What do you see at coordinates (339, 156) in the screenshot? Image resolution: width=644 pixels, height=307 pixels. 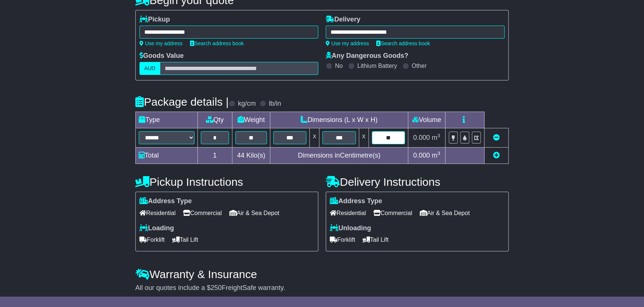 I see `td: Dimensions in Centimetre(s)` at bounding box center [339, 156].